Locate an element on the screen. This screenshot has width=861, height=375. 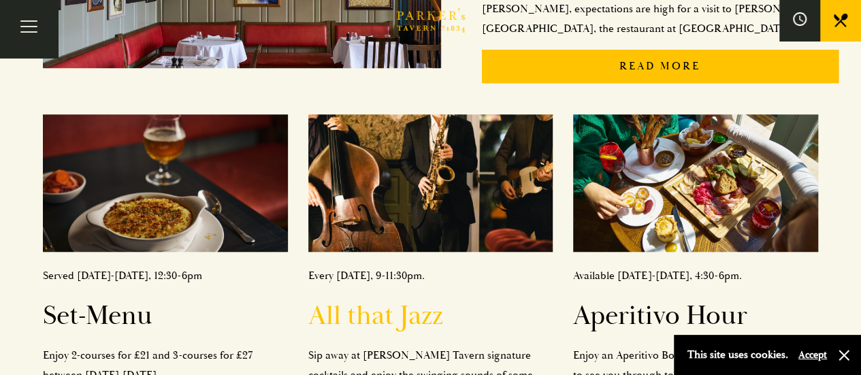
h2: Set-Menu is located at coordinates (165, 316).